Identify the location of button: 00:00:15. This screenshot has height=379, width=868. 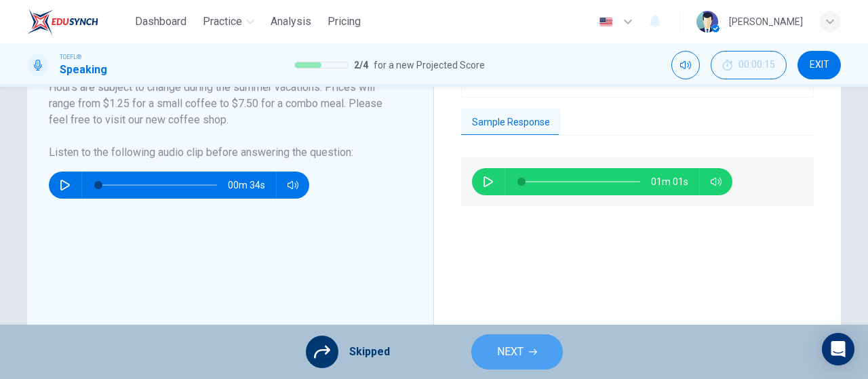
(748, 65).